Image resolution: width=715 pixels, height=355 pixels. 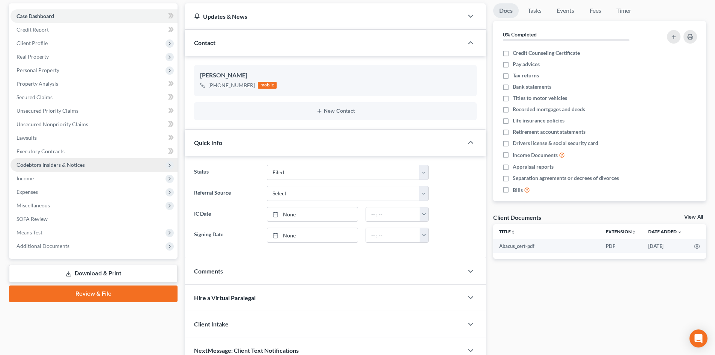 I want to click on label: Signing Date, so click(x=226, y=235).